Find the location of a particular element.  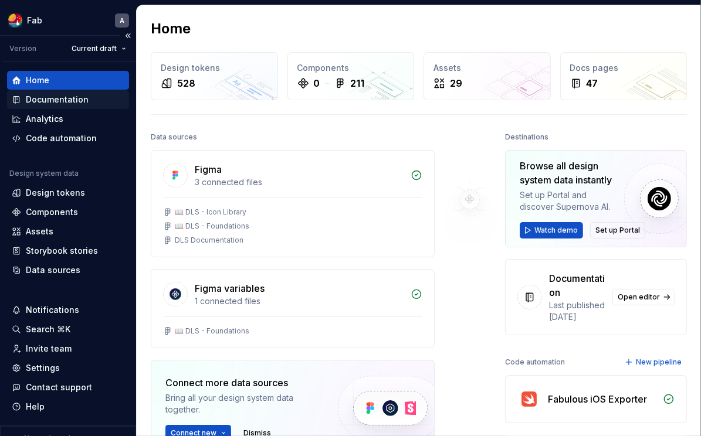

div: 29 is located at coordinates (456, 83).